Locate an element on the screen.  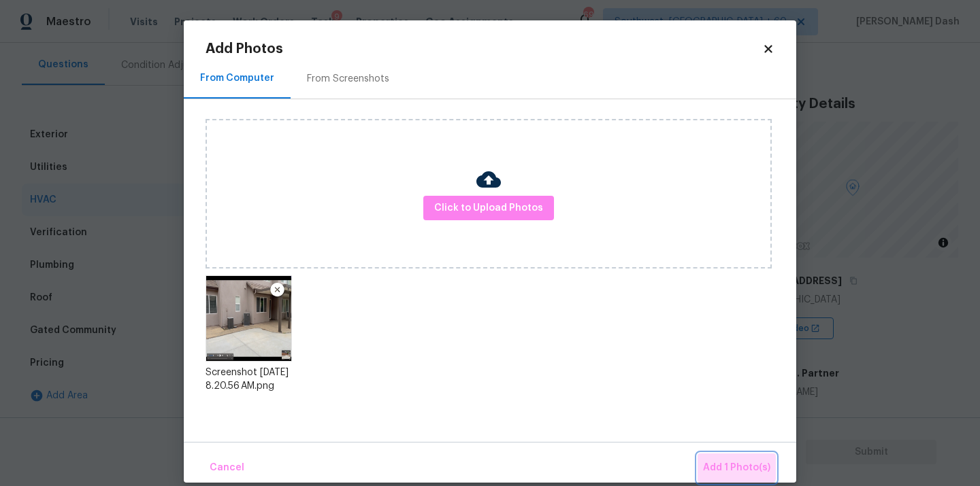
span: Click to Upload Photos is located at coordinates (489, 208).